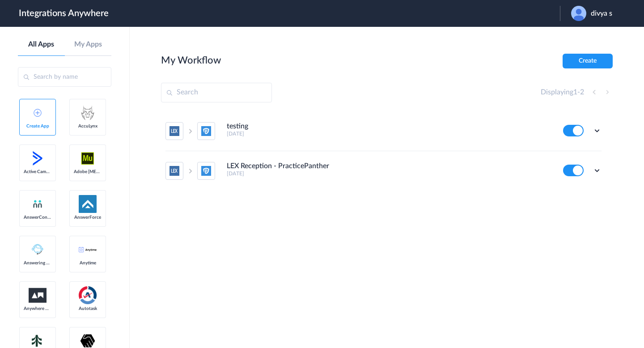 The height and width of the screenshot is (348, 644). I want to click on img: Answering_service.png, so click(38, 249).